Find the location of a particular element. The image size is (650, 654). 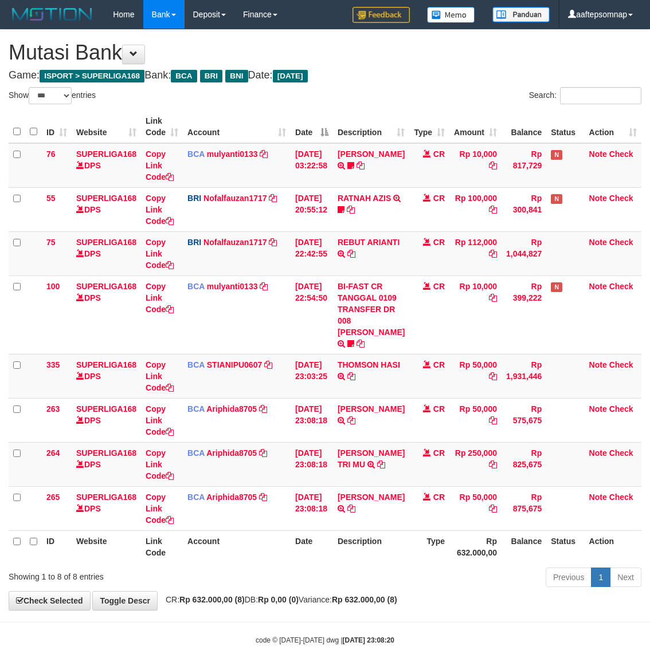

td: Rp 100,000 is located at coordinates (475, 209).